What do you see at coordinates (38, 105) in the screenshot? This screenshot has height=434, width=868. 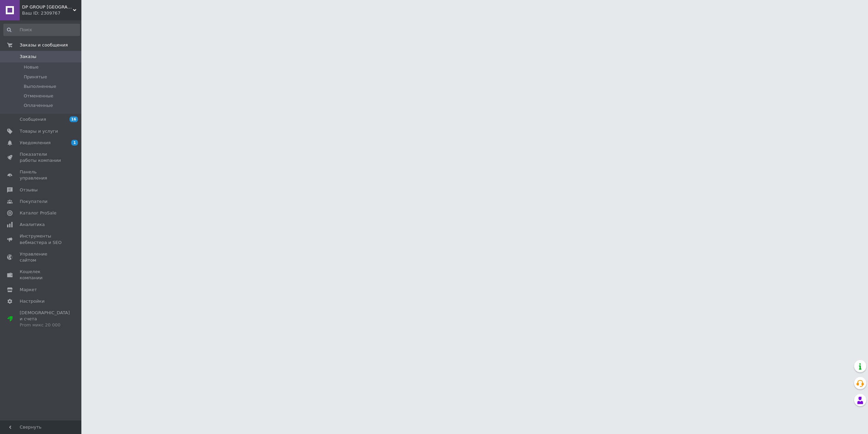 I see `span: Оплаченные` at bounding box center [38, 105].